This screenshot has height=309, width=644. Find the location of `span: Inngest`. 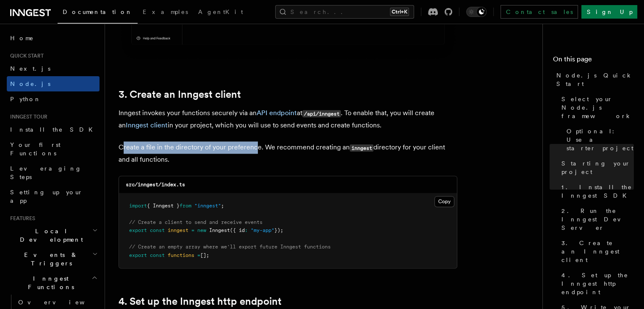

span: Inngest is located at coordinates (220, 230).